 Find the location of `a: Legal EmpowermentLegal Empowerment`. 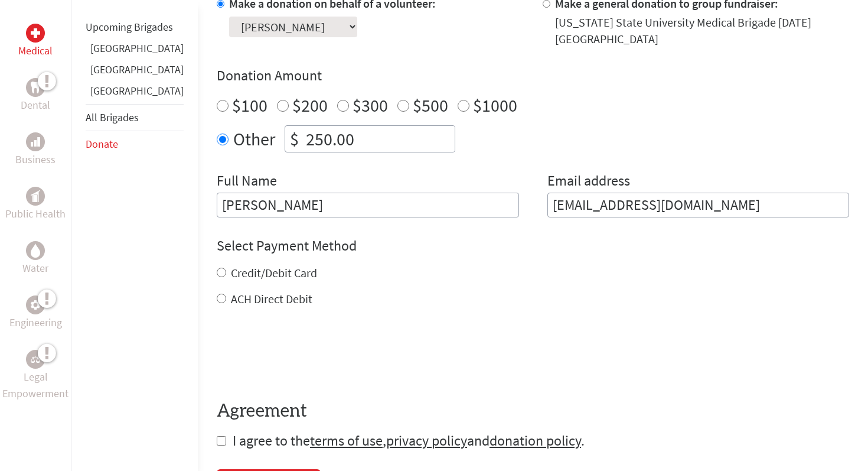

a: Legal EmpowermentLegal Empowerment is located at coordinates (35, 376).